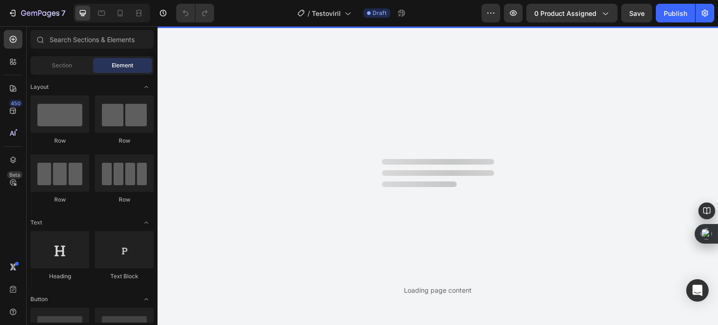  Describe the element at coordinates (637, 13) in the screenshot. I see `span: Save` at that location.